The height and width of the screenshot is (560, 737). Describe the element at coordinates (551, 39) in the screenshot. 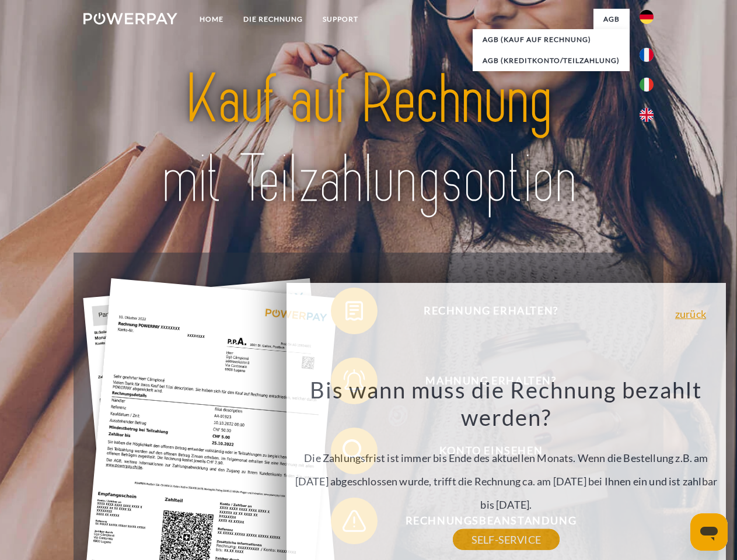

I see `a: AGB (Kauf auf Rechnung)` at that location.